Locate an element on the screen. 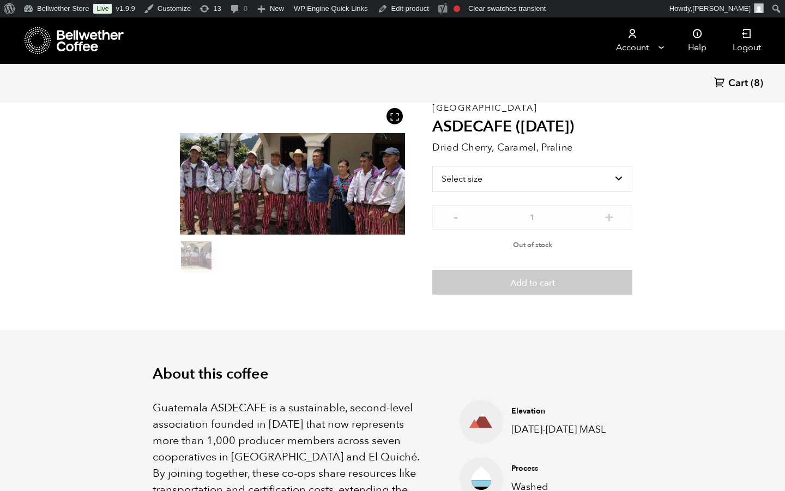 This screenshot has height=491, width=785. h4: Process is located at coordinates (563, 468).